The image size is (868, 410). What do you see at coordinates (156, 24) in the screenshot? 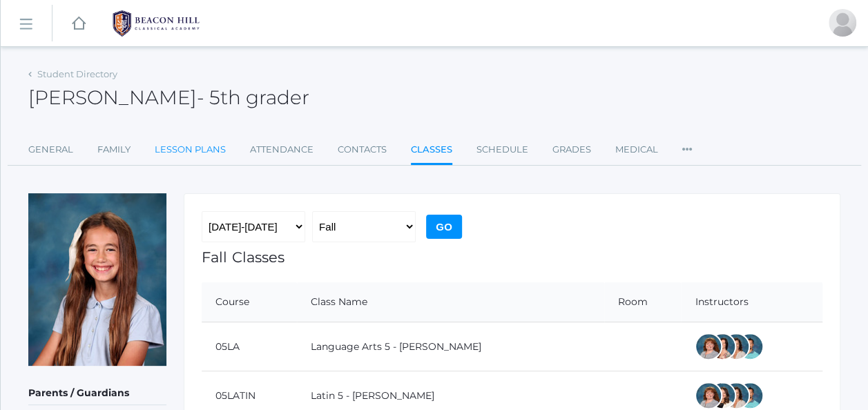
I see `img: 1_BHCALogos-05.png` at bounding box center [156, 24].